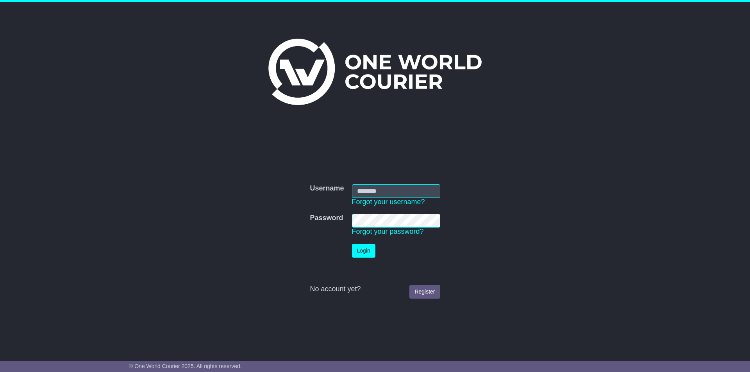  Describe the element at coordinates (388, 202) in the screenshot. I see `a: Forgot your username?` at that location.